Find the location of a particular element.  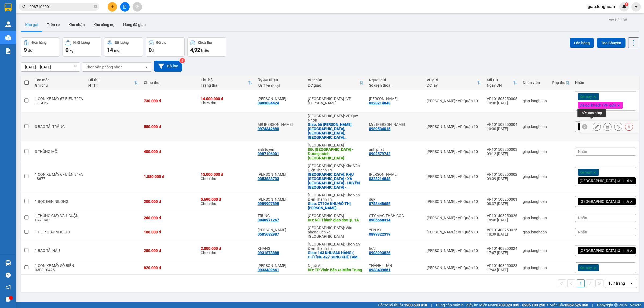

div: Số lượng is located at coordinates (121, 43).